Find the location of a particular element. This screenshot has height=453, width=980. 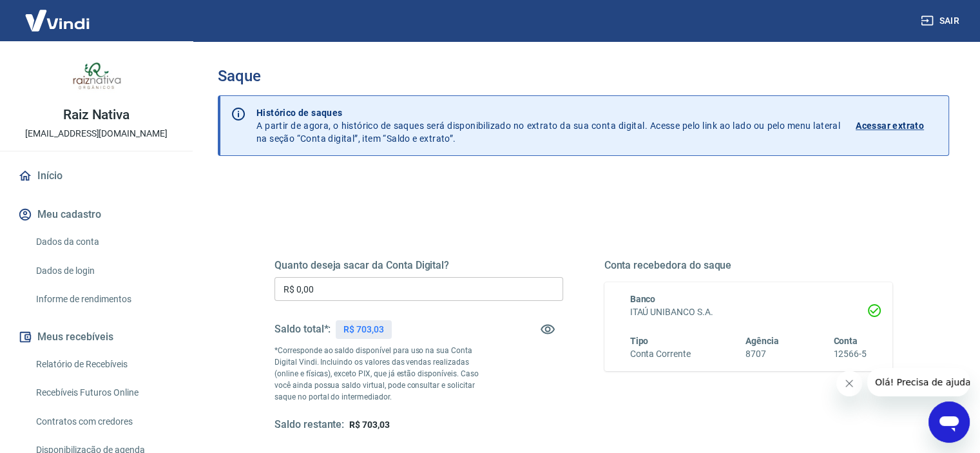

h5: Saldo total*: is located at coordinates (302, 329).